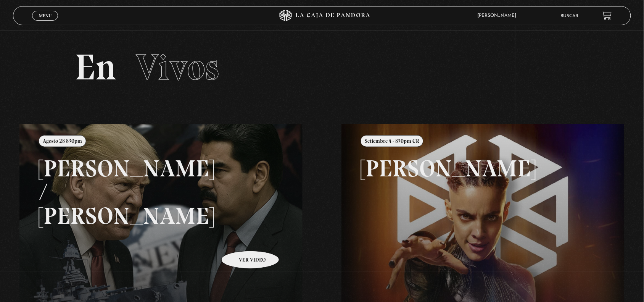 This screenshot has width=644, height=302. Describe the element at coordinates (322, 67) in the screenshot. I see `h2: En` at that location.